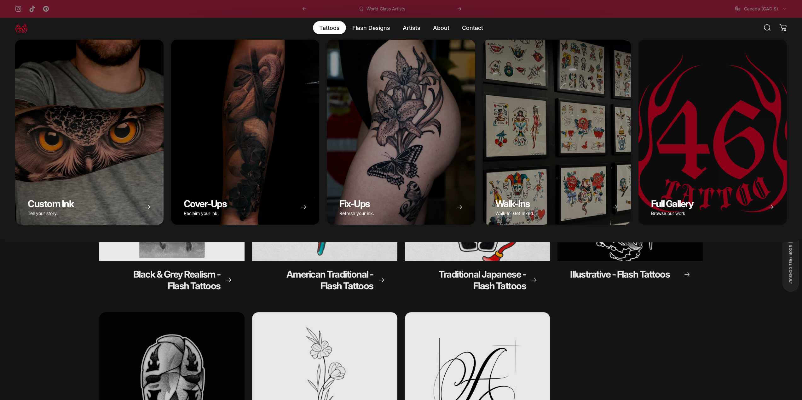 The height and width of the screenshot is (400, 802). Describe the element at coordinates (371, 28) in the screenshot. I see `summary: Flash Designs` at that location.